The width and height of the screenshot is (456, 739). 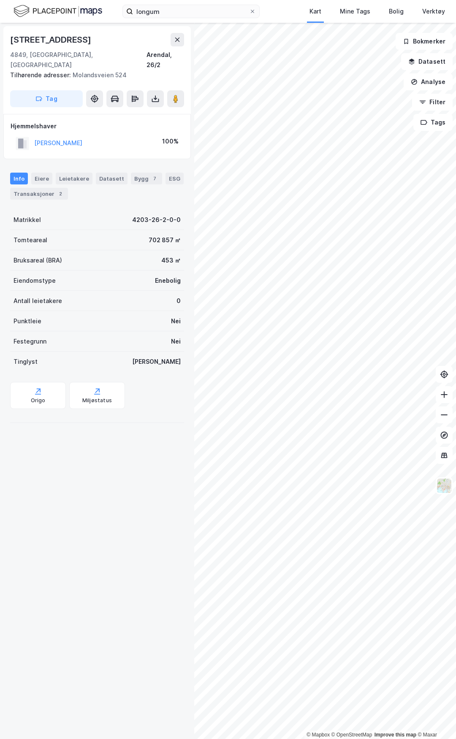 What do you see at coordinates (315, 11) in the screenshot?
I see `div: Kart` at bounding box center [315, 11].